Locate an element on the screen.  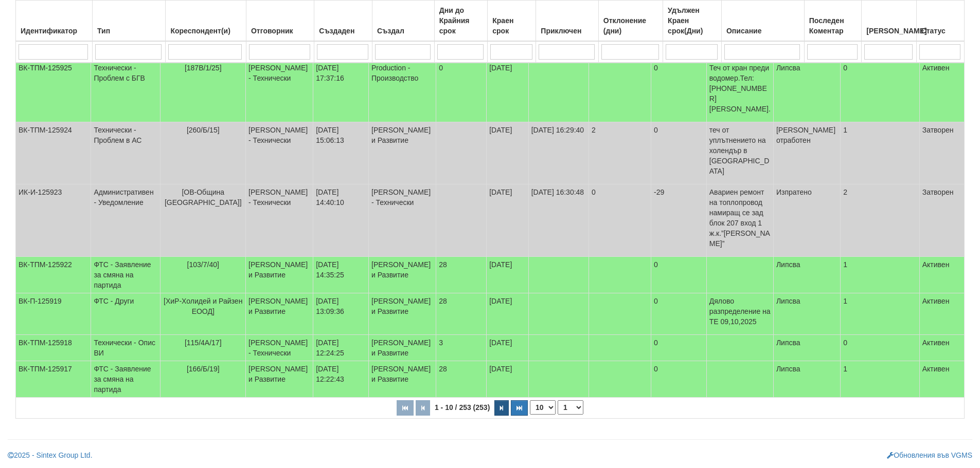
div: Тип is located at coordinates (129, 31).